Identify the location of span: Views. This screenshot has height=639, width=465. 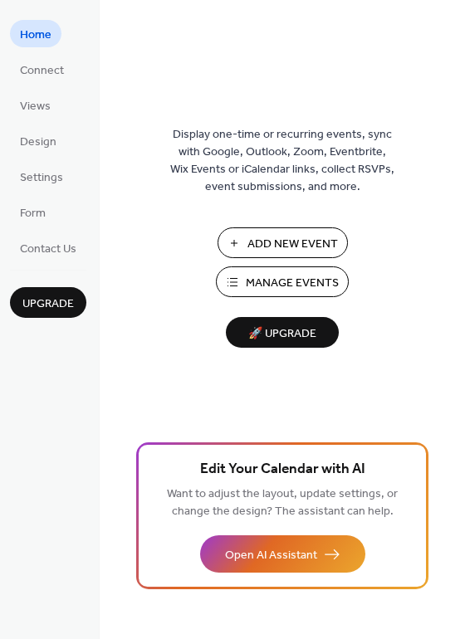
(35, 106).